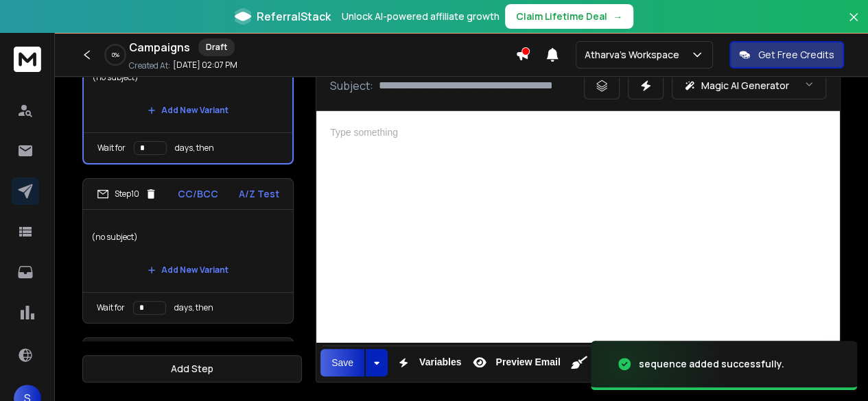 Image resolution: width=868 pixels, height=401 pixels. Describe the element at coordinates (188, 91) in the screenshot. I see `li: Step9CC/BCCA/Z Test(no subject)Add New VariantWait fordays, then` at that location.